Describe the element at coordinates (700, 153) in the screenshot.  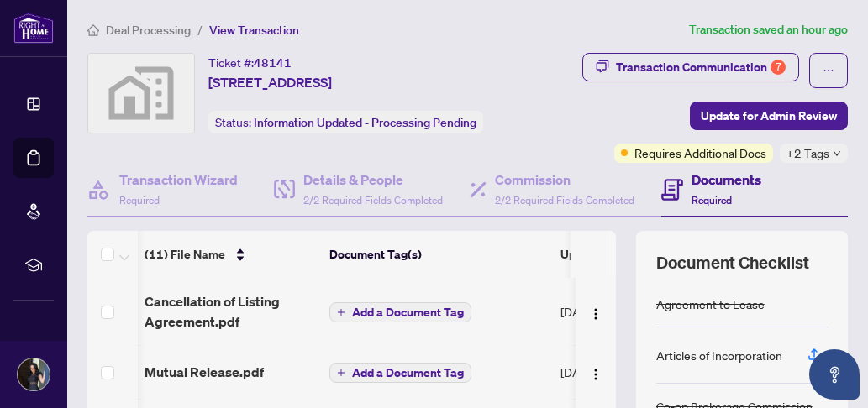
I see `span: Requires Additional Docs` at that location.